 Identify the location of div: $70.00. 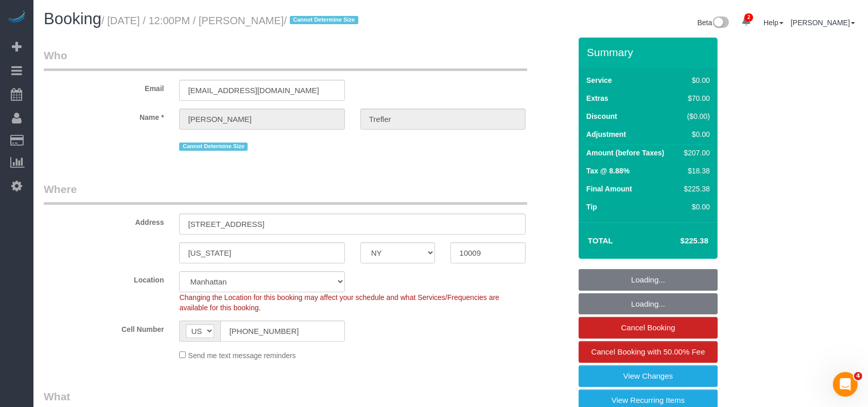
(695, 98).